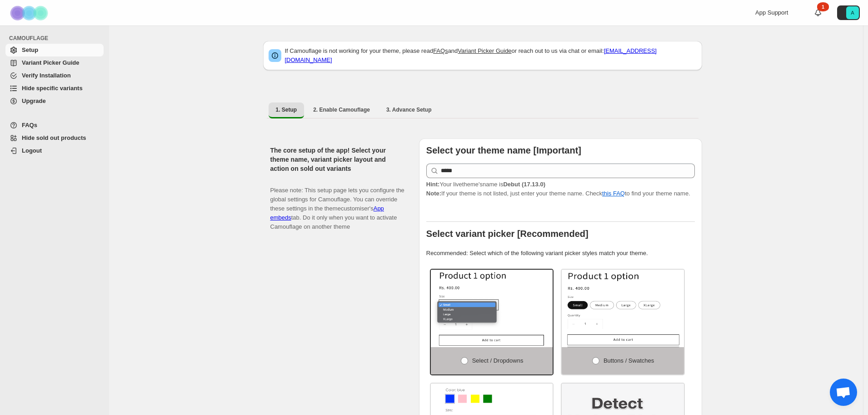 This screenshot has height=415, width=868. What do you see at coordinates (434, 193) in the screenshot?
I see `strong: Note:` at bounding box center [434, 193].